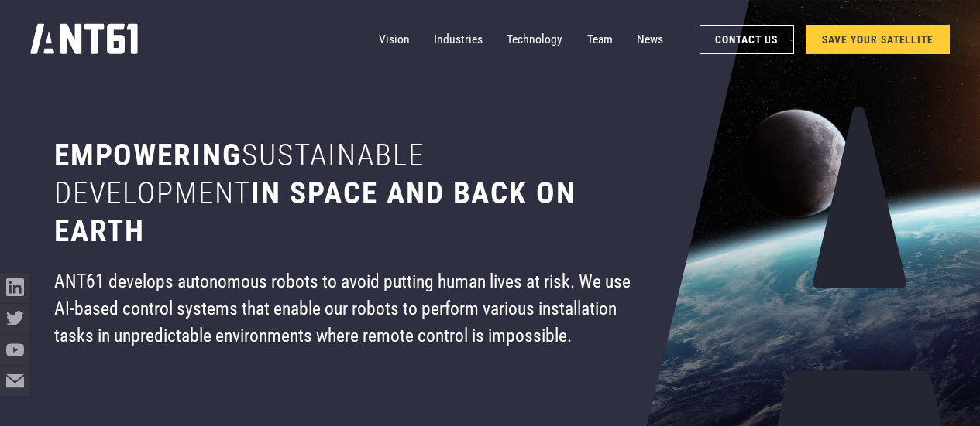  I want to click on a: SAVE YOUR SATELLITE, so click(878, 39).